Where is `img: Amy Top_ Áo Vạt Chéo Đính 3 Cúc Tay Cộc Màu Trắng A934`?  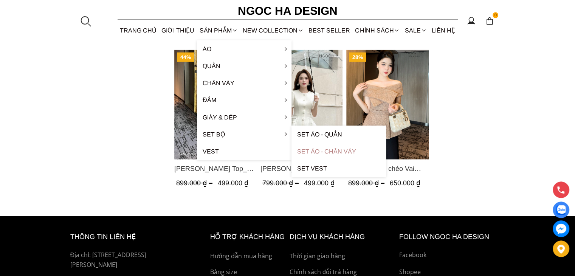
img: Amy Top_ Áo Vạt Chéo Đính 3 Cúc Tay Cộc Màu Trắng A934 is located at coordinates (216, 105).